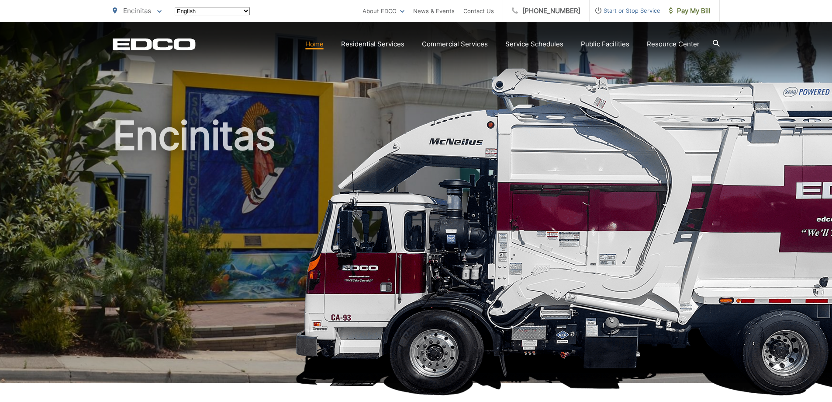 The width and height of the screenshot is (832, 402). Describe the element at coordinates (416, 252) in the screenshot. I see `h1: Encinitas` at that location.